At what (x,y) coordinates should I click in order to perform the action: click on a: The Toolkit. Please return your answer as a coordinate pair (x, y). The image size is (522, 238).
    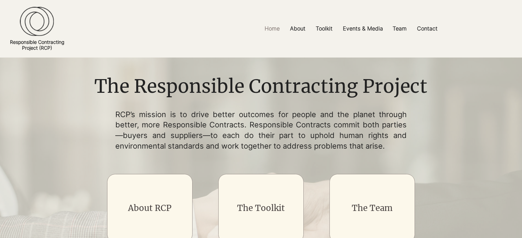
    Looking at the image, I should click on (261, 208).